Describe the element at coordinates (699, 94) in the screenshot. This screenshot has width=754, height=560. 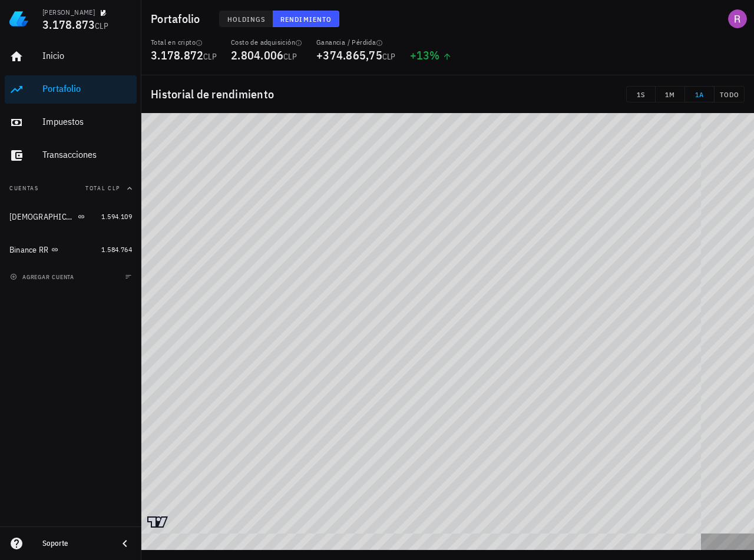
I see `span: 1A` at that location.